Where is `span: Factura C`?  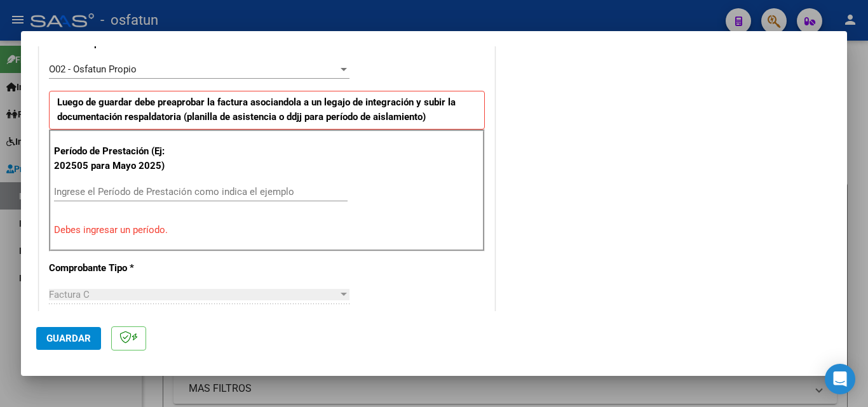
span: Factura C is located at coordinates (69, 295).